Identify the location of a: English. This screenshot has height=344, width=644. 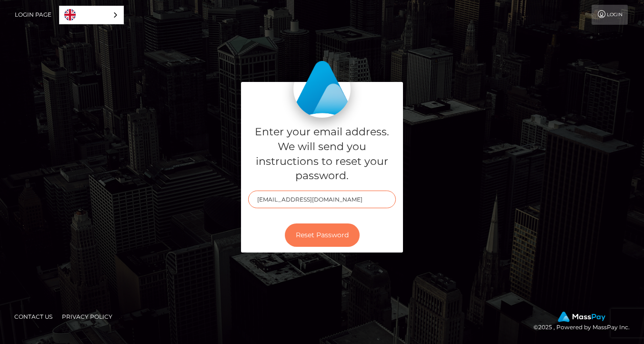
(91, 15).